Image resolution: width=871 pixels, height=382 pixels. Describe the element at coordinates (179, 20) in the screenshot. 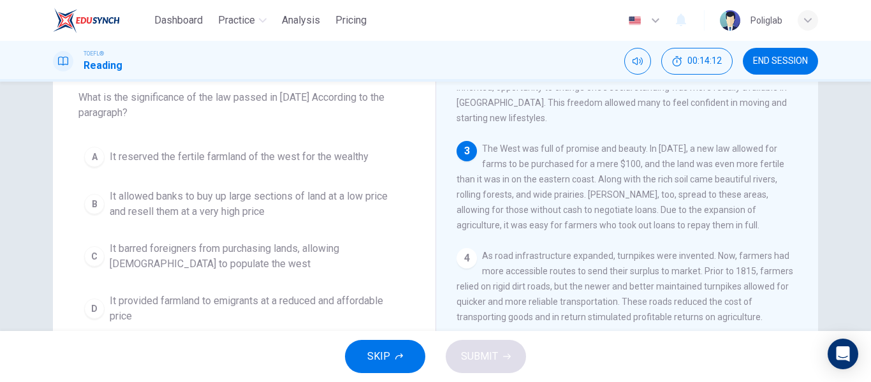

I see `a: Dashboard` at that location.